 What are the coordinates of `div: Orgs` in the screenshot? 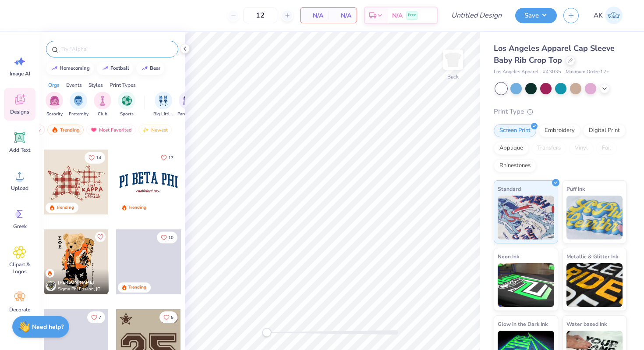 It's located at (54, 85).